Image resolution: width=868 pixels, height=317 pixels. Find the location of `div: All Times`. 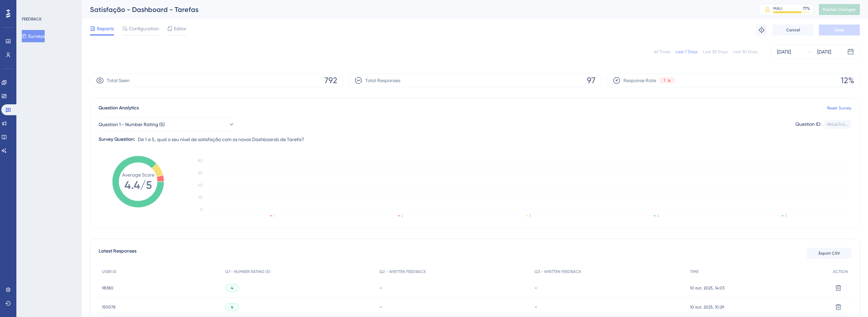

div: All Times is located at coordinates (662, 52).